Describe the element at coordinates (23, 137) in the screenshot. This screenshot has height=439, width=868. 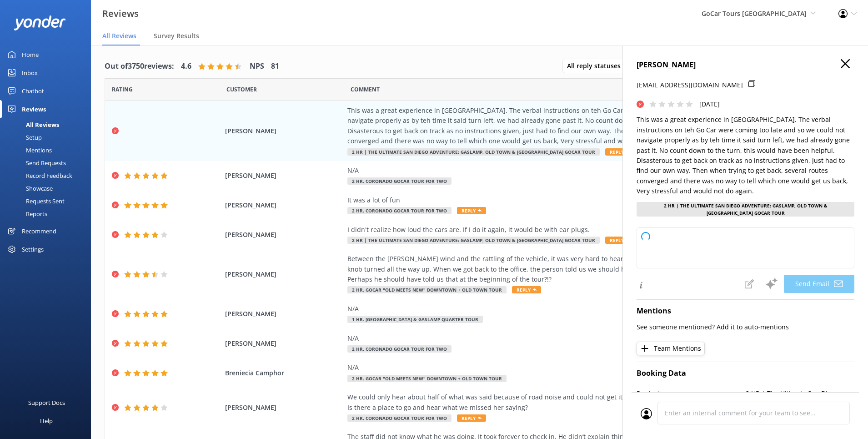
I see `div: Setup` at that location.